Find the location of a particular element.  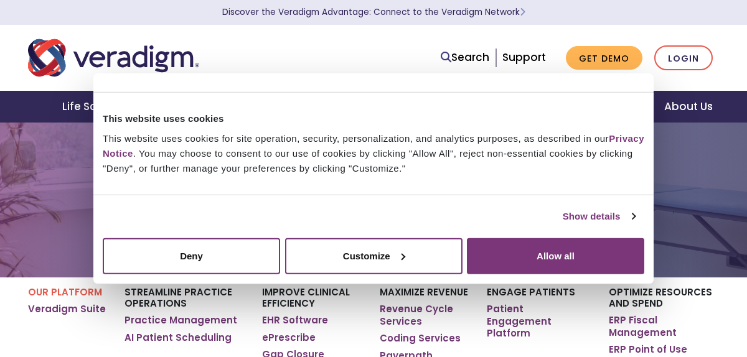

a: Revenue Cycle Services is located at coordinates (424, 315).